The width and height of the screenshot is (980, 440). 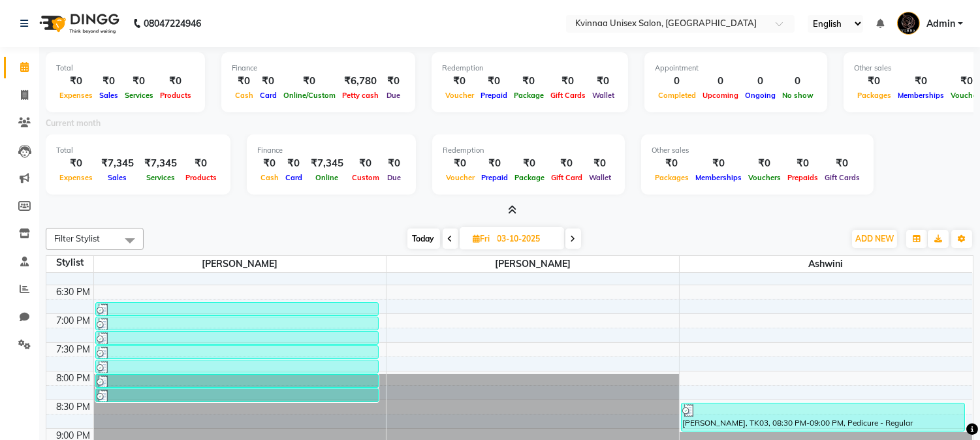 What do you see at coordinates (718, 177) in the screenshot?
I see `span: Memberships` at bounding box center [718, 177].